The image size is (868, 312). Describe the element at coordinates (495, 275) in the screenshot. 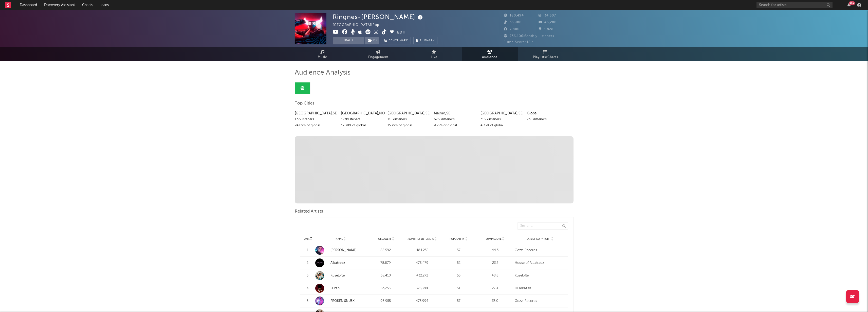

I see `div: 48.6` at that location.